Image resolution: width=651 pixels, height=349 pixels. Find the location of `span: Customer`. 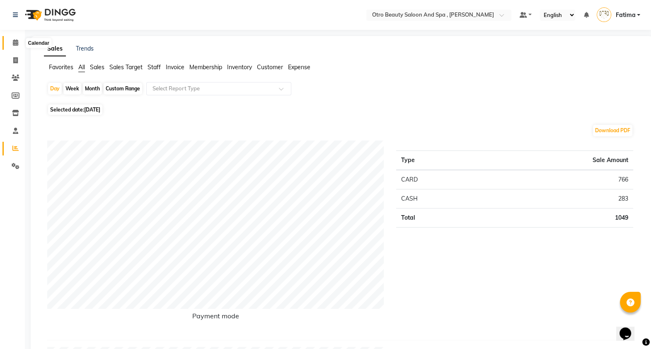

span: Customer is located at coordinates (270, 67).